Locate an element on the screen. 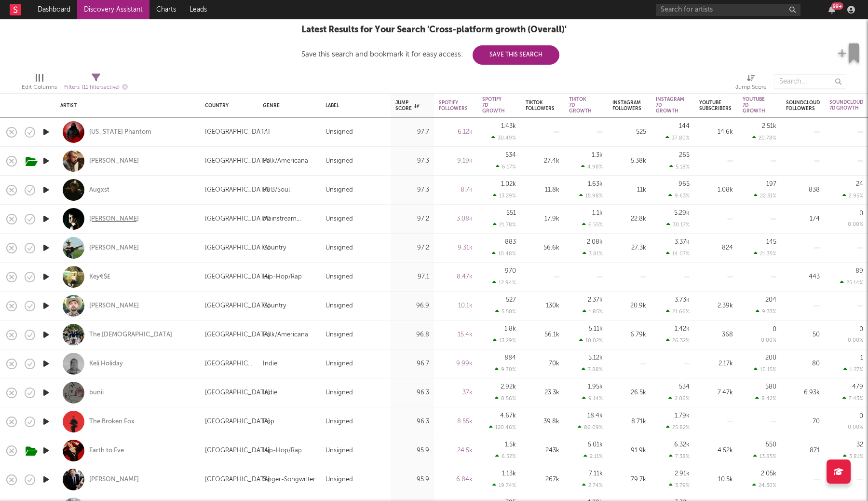  div: 7.38 % is located at coordinates (679, 456).